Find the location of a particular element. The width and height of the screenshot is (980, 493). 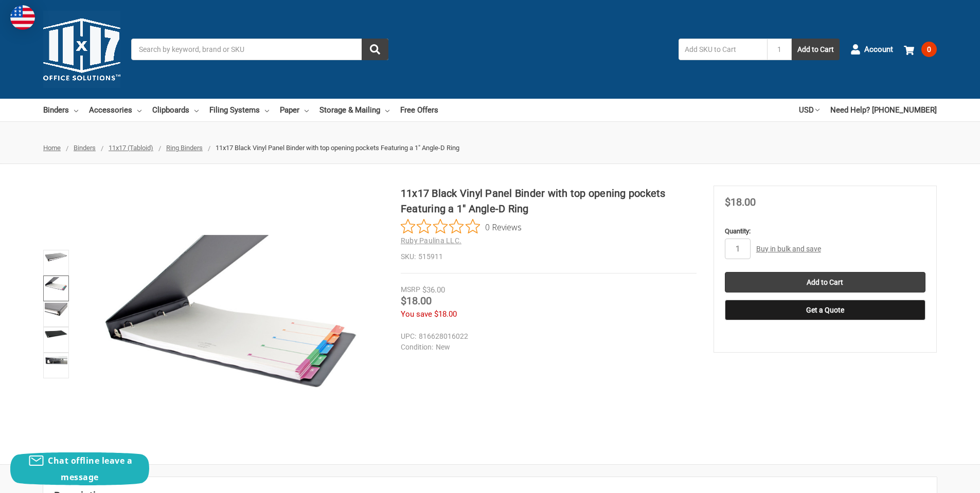

img: 11x17.com is located at coordinates (82, 50).